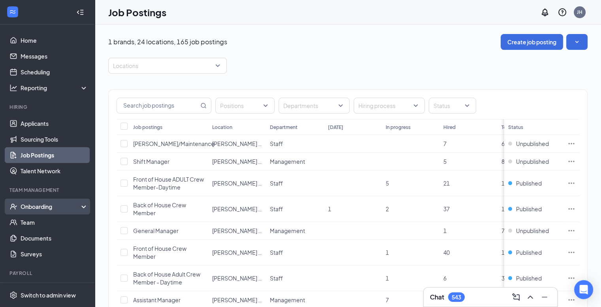 The image size is (601, 307). I want to click on span: 173, so click(506, 209).